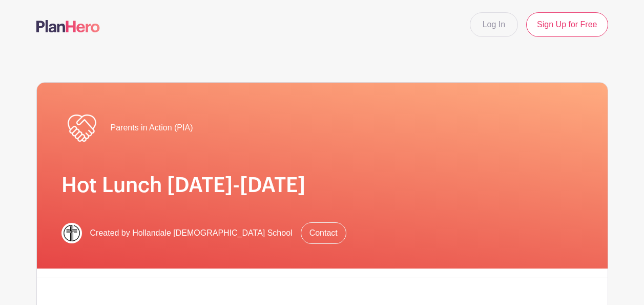 The width and height of the screenshot is (644, 305). Describe the element at coordinates (72, 233) in the screenshot. I see `img: HCS%20Cross.png` at that location.